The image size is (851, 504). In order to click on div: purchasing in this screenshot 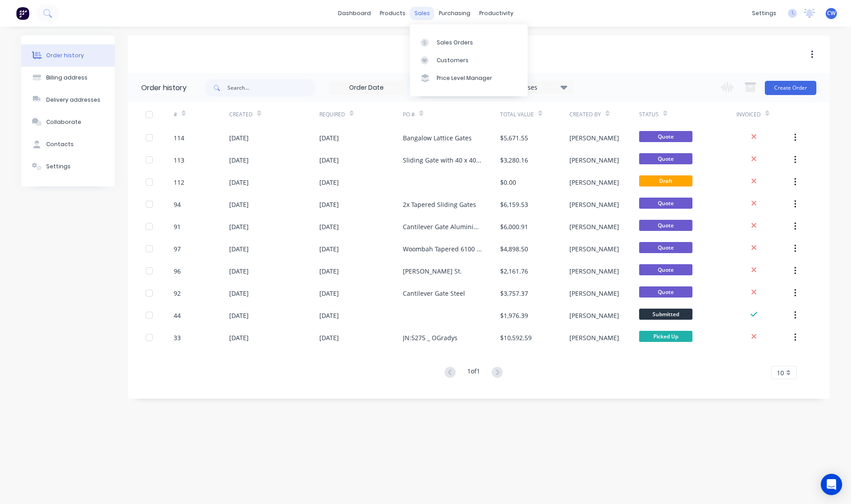, I will do `click(454, 13)`.